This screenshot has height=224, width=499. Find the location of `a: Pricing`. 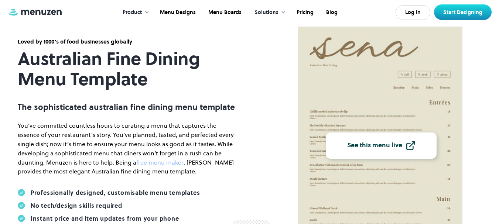

a: Pricing is located at coordinates (304, 13).